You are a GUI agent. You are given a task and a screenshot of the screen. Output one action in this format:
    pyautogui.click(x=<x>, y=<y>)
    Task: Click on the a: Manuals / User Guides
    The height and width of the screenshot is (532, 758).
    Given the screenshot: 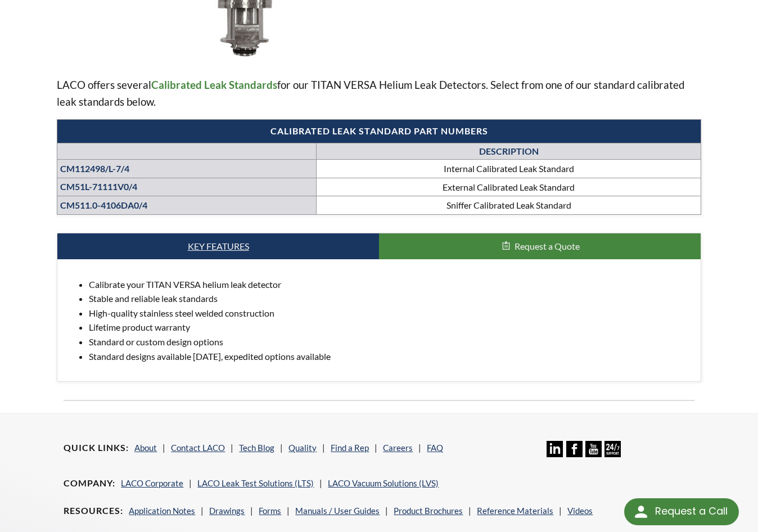 What is the action you would take?
    pyautogui.click(x=338, y=511)
    